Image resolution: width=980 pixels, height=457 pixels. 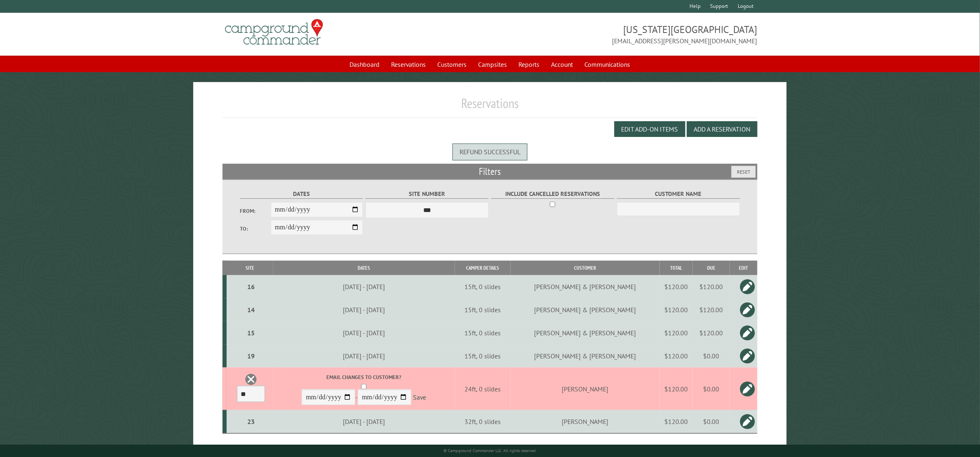 I want to click on td: 32ft, 0 slides, so click(x=482, y=421).